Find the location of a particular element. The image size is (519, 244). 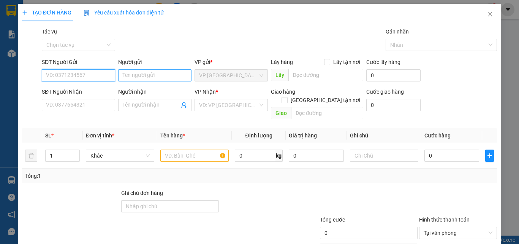

label: Gán nhãn is located at coordinates (397, 32).